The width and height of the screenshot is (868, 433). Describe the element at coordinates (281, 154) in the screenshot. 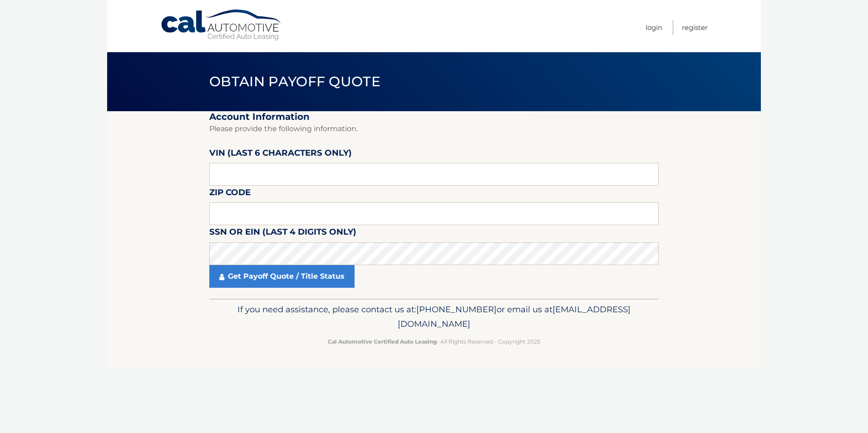

I see `label: VIN (last 6 characters only)` at that location.